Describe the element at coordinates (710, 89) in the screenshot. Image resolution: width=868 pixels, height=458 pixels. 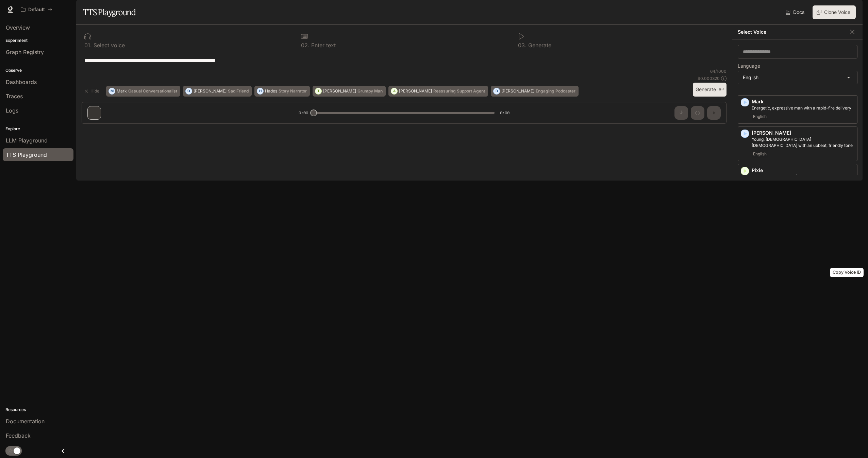
I see `button: Generate⌘⏎` at that location.